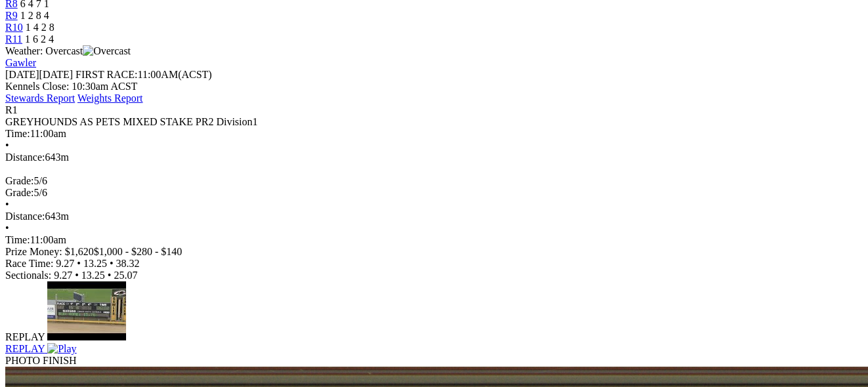 Image resolution: width=868 pixels, height=387 pixels. I want to click on a: R11, so click(14, 39).